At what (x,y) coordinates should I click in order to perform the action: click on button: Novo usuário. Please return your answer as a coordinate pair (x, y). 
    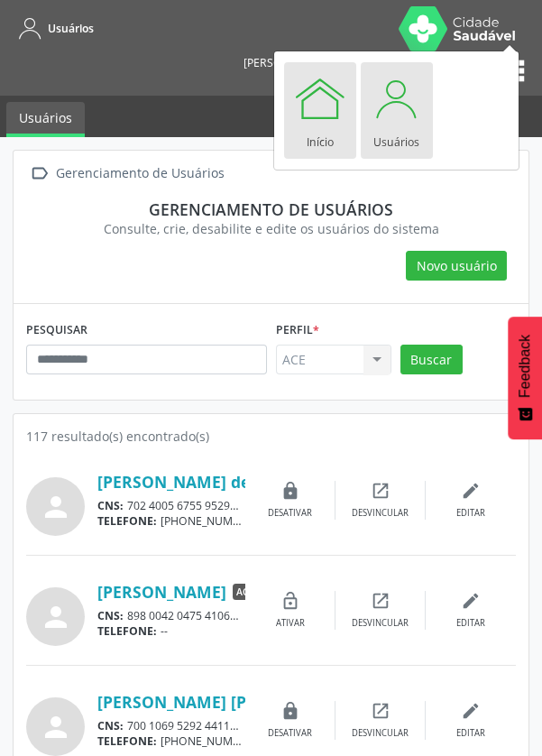
    Looking at the image, I should click on (456, 266).